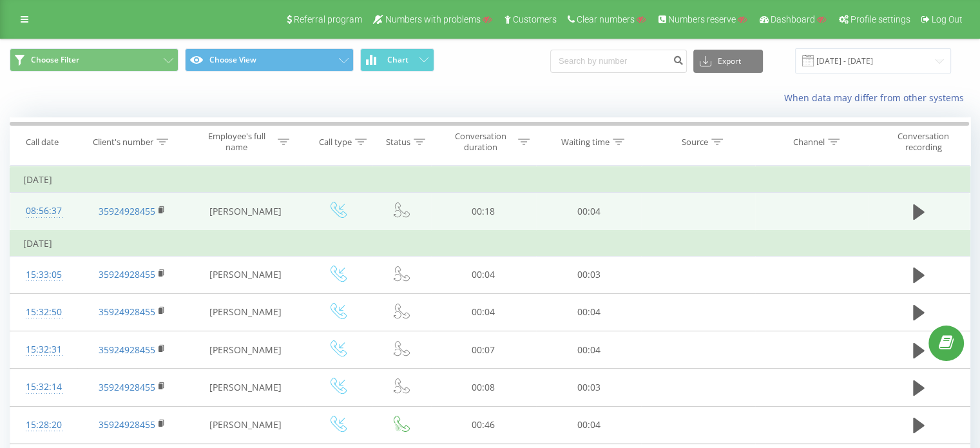  I want to click on button: Export, so click(728, 61).